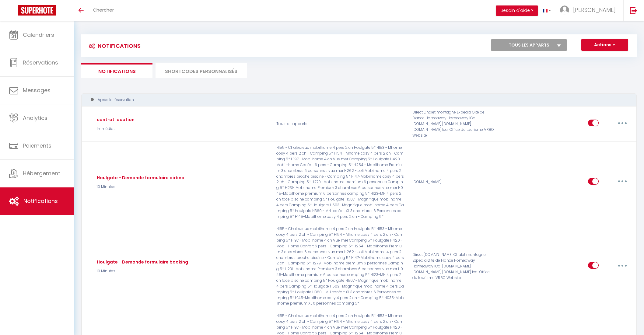 The height and width of the screenshot is (335, 644). What do you see at coordinates (37, 145) in the screenshot?
I see `span: Paiements` at bounding box center [37, 145].